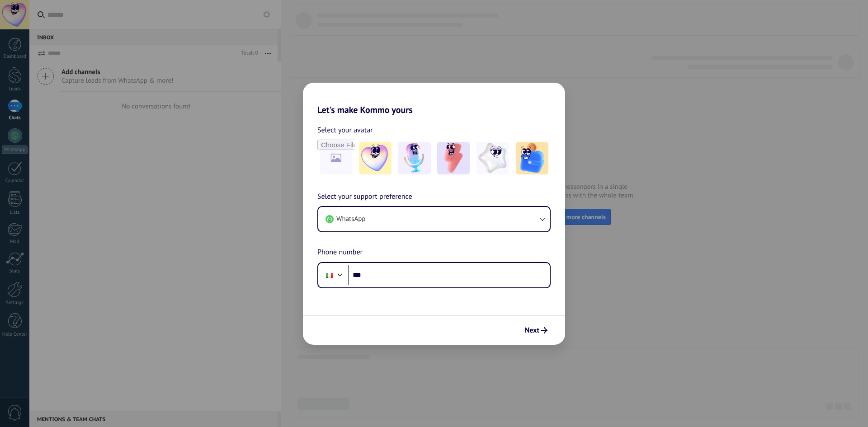 The width and height of the screenshot is (868, 427). I want to click on span: Phone number, so click(340, 252).